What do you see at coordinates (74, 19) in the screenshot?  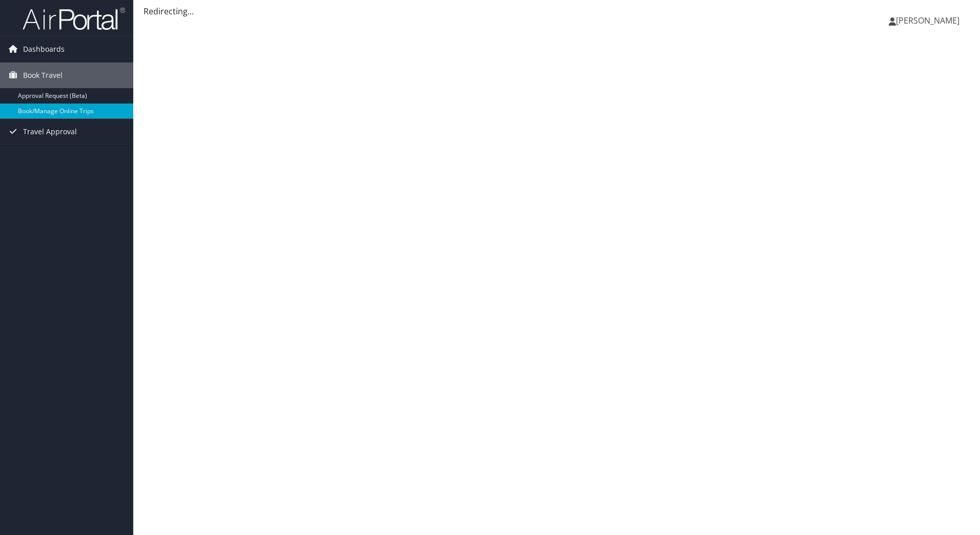 I see `img: airportal-logo.png` at bounding box center [74, 19].